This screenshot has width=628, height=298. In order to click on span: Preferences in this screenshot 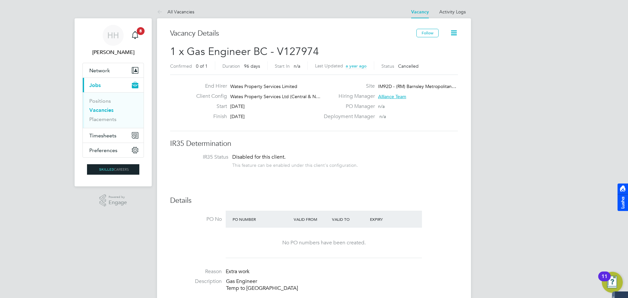, I will do `click(103, 150)`.